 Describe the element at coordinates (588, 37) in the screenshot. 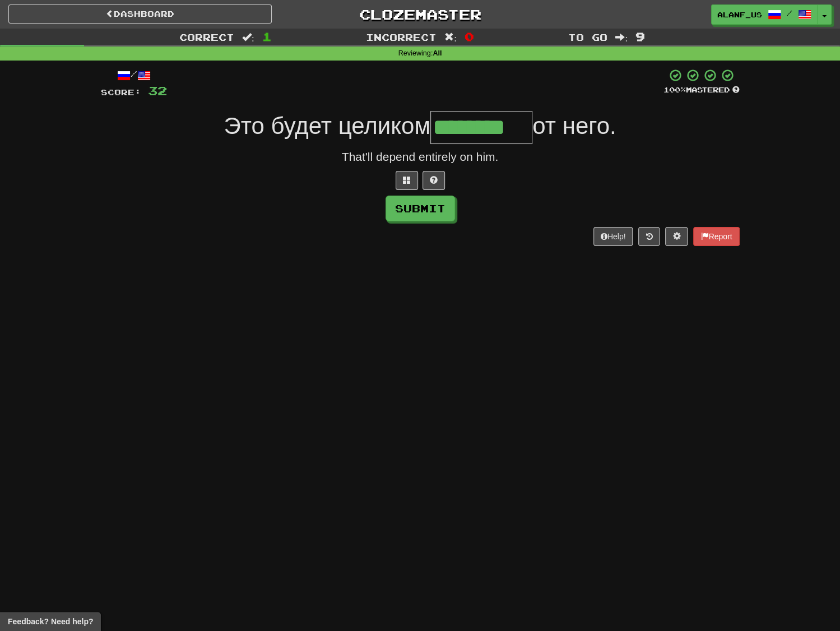

I see `span: To go` at that location.